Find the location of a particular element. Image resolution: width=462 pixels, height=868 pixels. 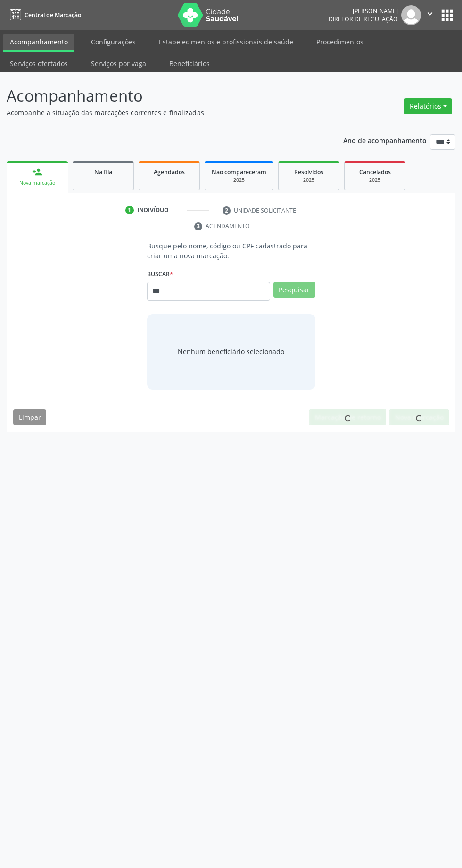

a: Serviços por vaga is located at coordinates (119, 64).